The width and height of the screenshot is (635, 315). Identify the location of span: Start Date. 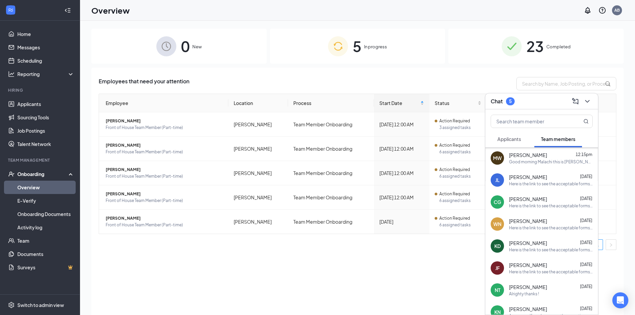
(399, 103).